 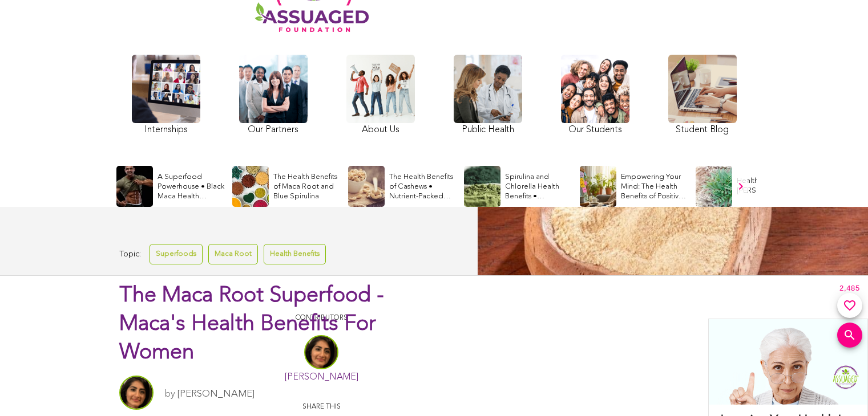 I want to click on img: Sitara Darvish, so click(x=136, y=392).